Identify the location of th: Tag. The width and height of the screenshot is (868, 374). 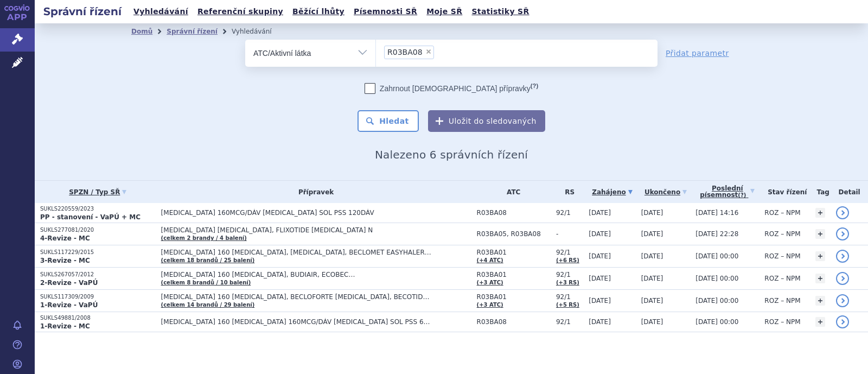
(820, 191).